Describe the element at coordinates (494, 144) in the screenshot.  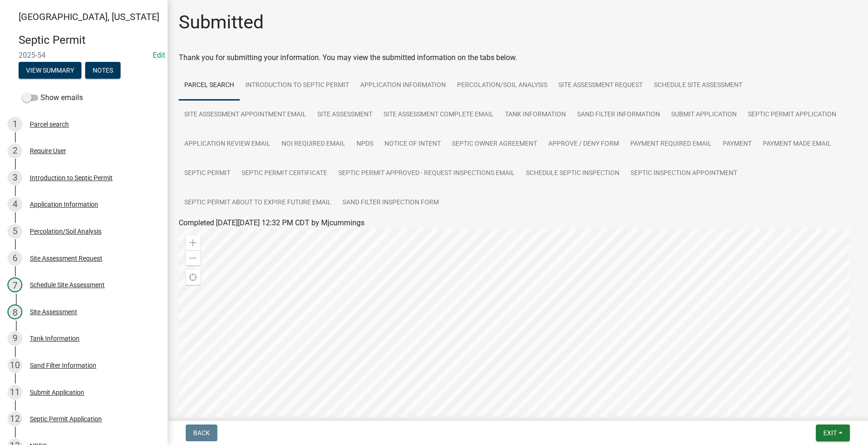
I see `a: Septic Owner Agreement` at that location.